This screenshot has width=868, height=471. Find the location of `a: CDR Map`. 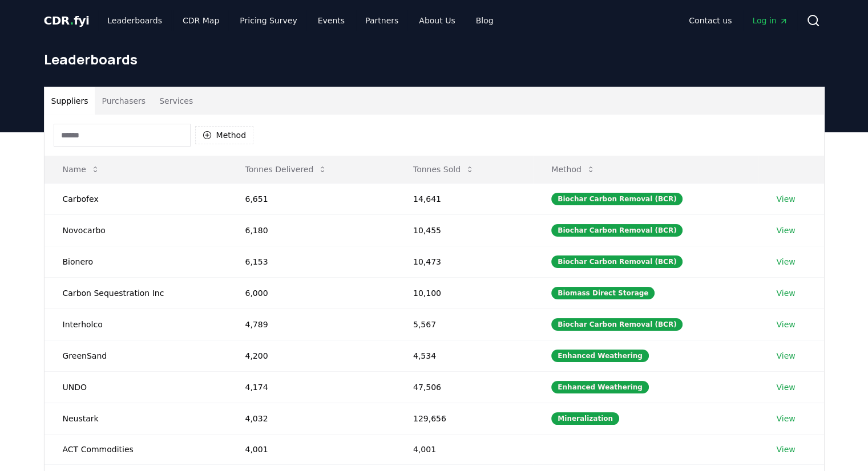

a: CDR Map is located at coordinates (201, 20).